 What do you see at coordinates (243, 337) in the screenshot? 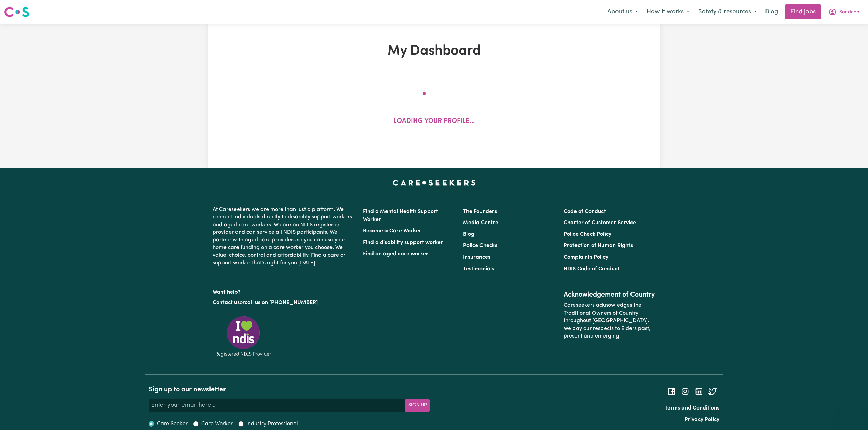
I see `img: Registered NDIS provider` at bounding box center [243, 337].